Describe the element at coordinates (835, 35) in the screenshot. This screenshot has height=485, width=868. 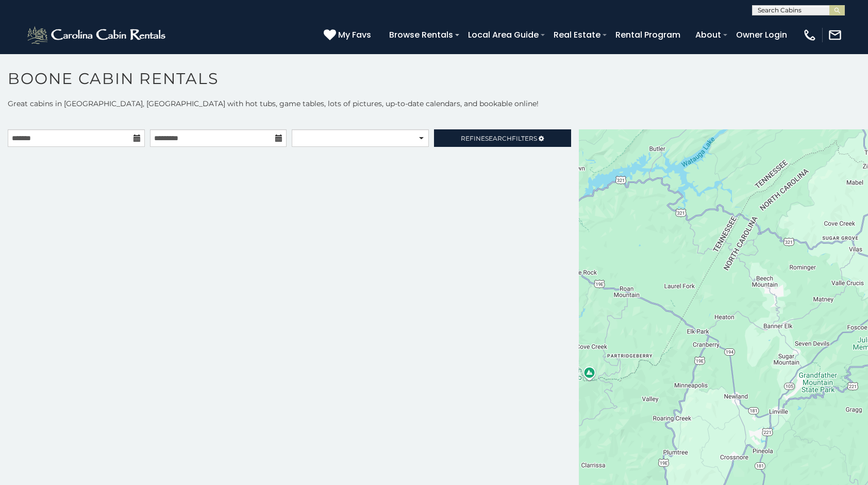
I see `img: mail-regular-white.png` at that location.